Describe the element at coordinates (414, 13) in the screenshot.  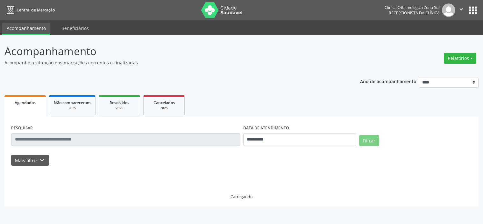
I see `span: Recepcionista da clínica` at that location.